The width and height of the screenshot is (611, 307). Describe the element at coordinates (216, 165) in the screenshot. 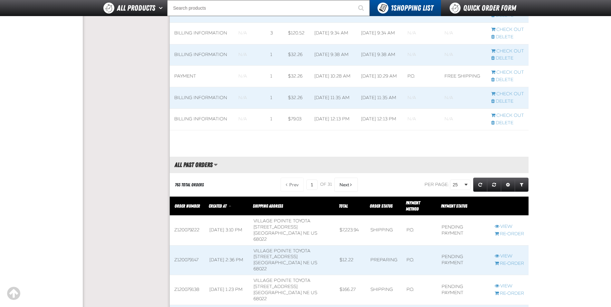

I see `button: Manage grid views. Current view is All Past Orders` at that location.